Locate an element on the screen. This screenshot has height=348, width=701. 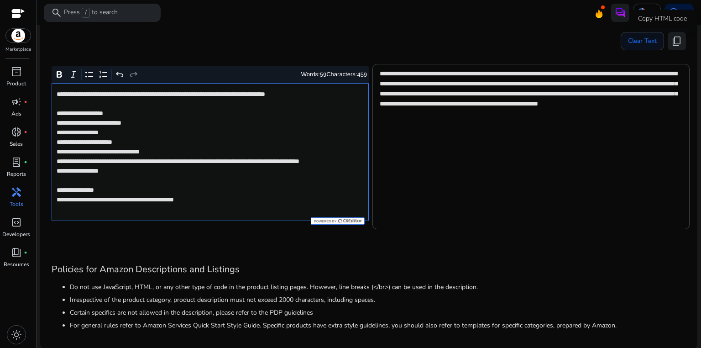
p: Press to search is located at coordinates (91, 13).